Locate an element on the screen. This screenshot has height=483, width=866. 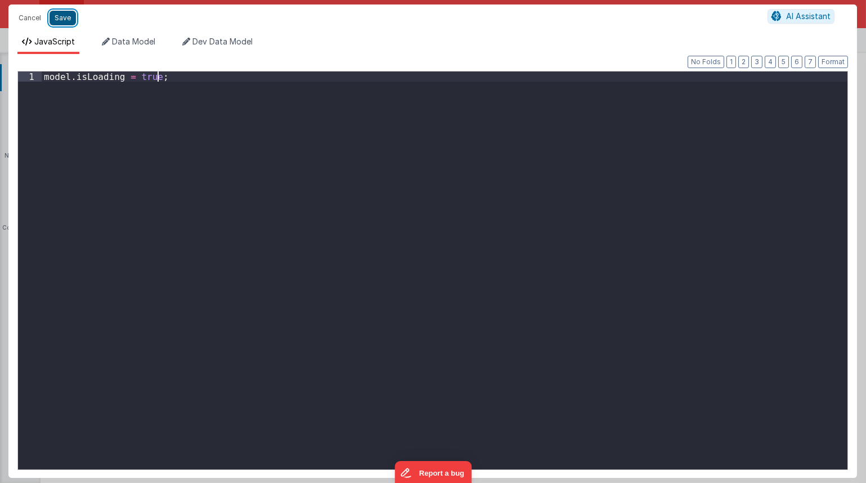
button: Format is located at coordinates (833, 62).